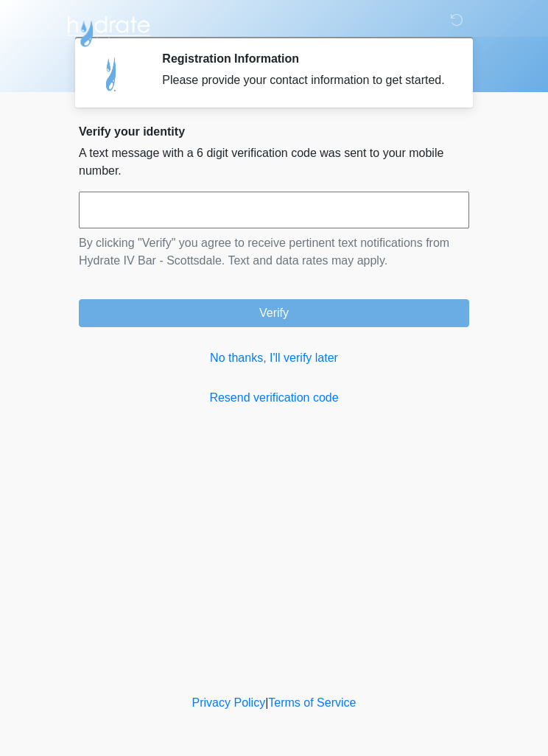 The width and height of the screenshot is (548, 756). I want to click on p: A text message with a 6 digit verification code was sent to your mobile number., so click(274, 162).